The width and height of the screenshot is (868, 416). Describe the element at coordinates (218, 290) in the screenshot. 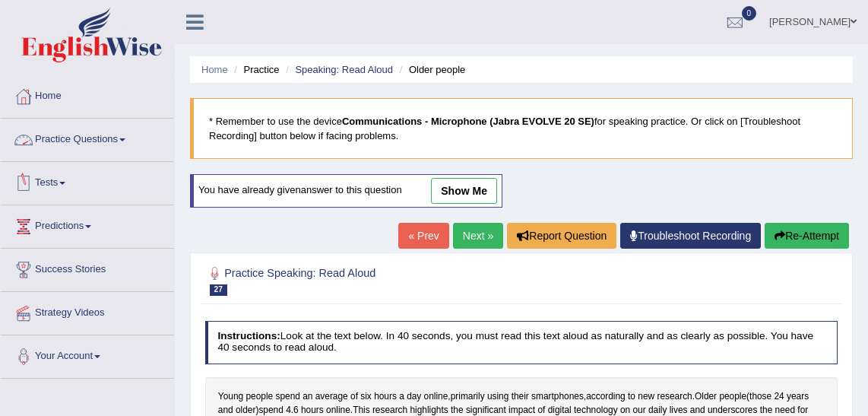

I see `span: 27` at that location.